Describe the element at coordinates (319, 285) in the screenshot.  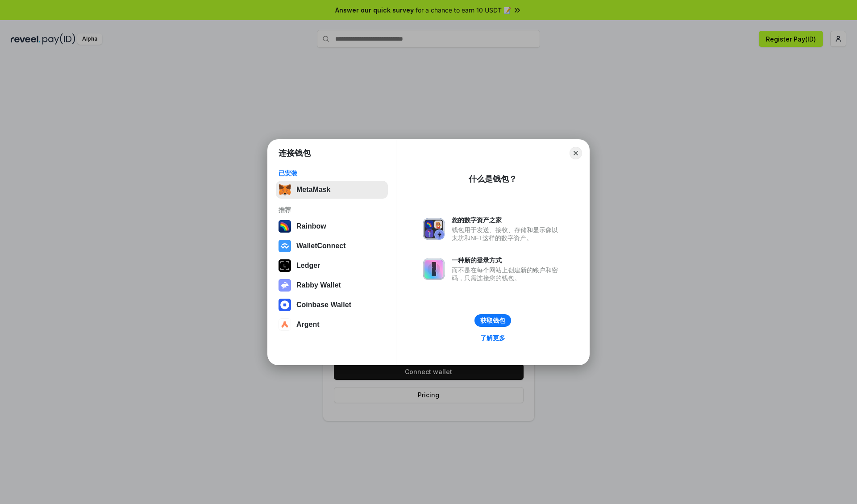
I see `div: Rabby Wallet` at that location.